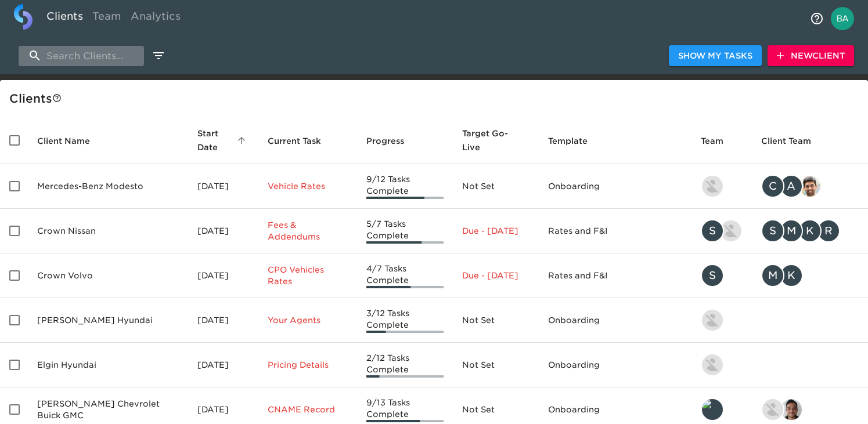 The width and height of the screenshot is (868, 424). I want to click on p: Vehicle Rates, so click(308, 186).